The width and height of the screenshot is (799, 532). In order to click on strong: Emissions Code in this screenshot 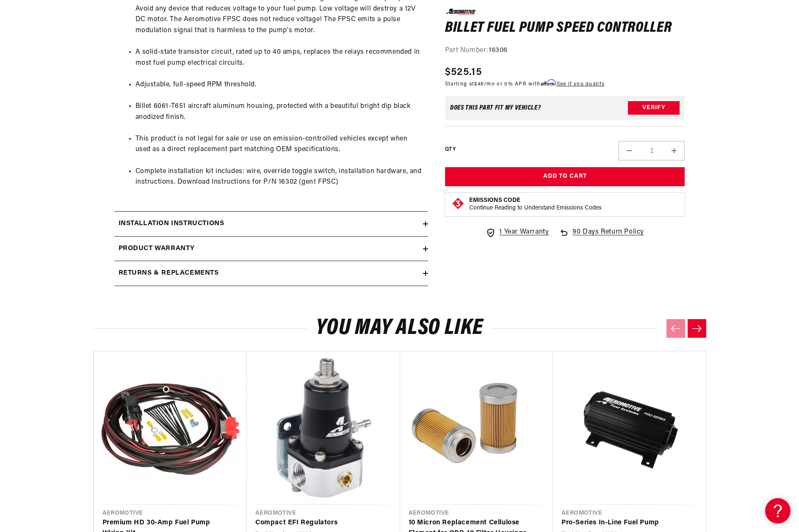, I will do `click(495, 200)`.